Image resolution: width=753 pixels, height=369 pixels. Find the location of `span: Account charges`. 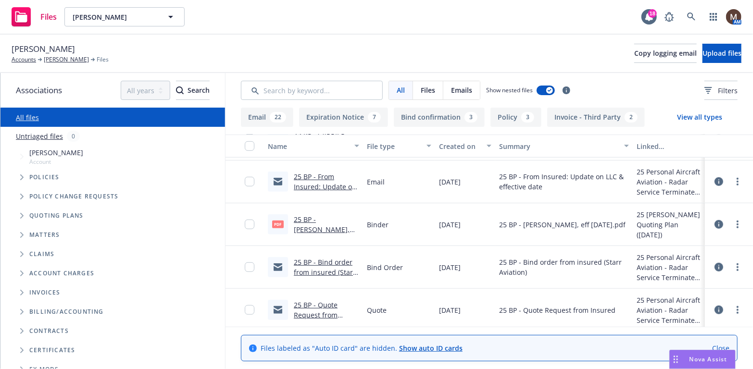

span: Account charges is located at coordinates (62, 274).